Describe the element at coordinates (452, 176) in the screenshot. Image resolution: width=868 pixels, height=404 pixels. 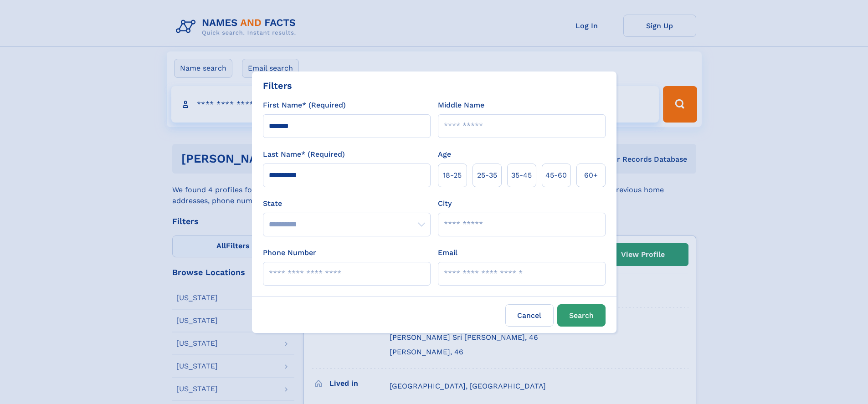
I see `span: 18‑25` at that location.